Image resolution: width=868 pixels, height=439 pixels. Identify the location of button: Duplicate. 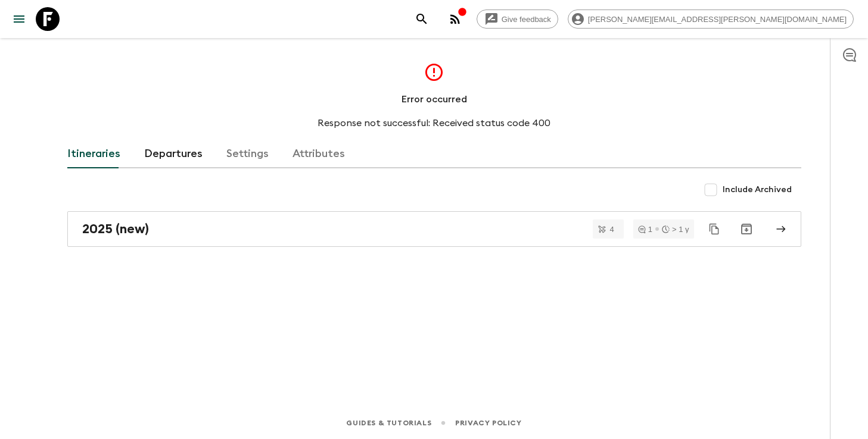
(714, 229).